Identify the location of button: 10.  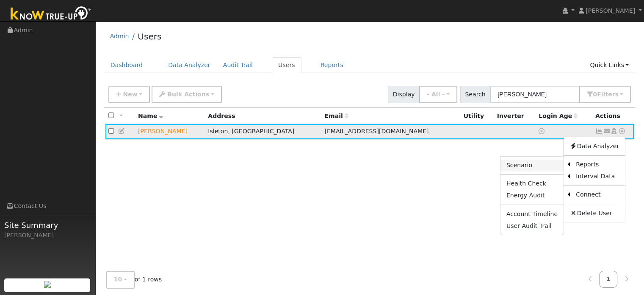
(121, 279).